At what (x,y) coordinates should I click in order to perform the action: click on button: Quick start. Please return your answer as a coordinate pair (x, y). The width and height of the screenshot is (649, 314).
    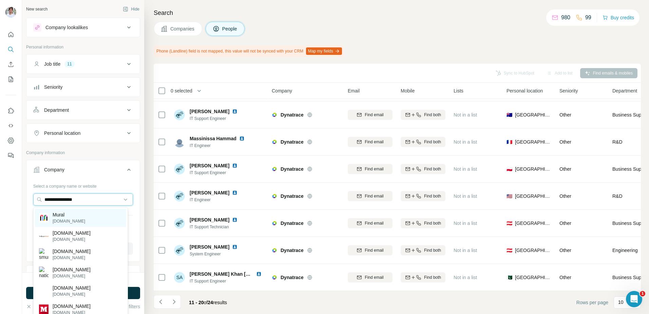
    Looking at the image, I should click on (11, 35).